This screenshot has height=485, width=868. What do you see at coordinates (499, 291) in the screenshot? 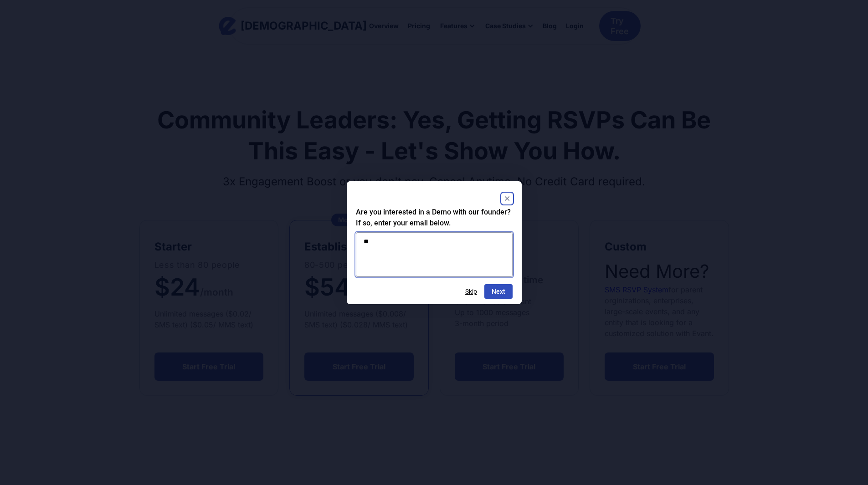
I see `button: Next question` at bounding box center [499, 291].